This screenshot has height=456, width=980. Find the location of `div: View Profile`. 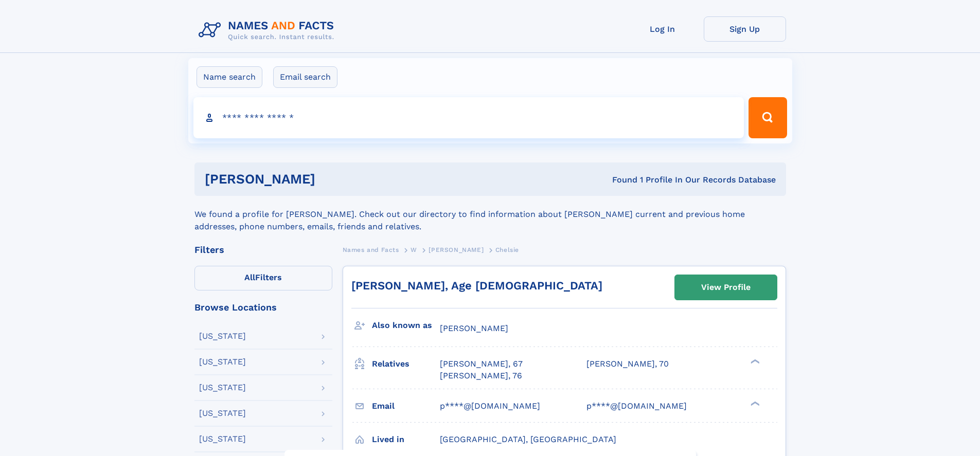

div: View Profile is located at coordinates (726, 288).